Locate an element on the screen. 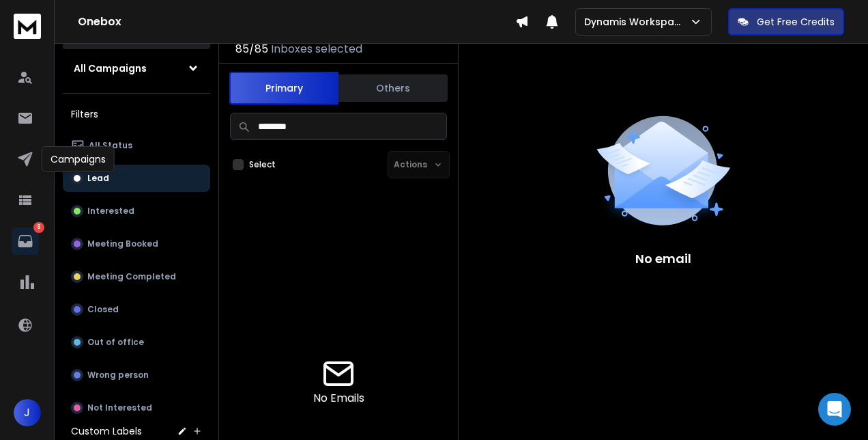  p: All Status is located at coordinates (110, 145).